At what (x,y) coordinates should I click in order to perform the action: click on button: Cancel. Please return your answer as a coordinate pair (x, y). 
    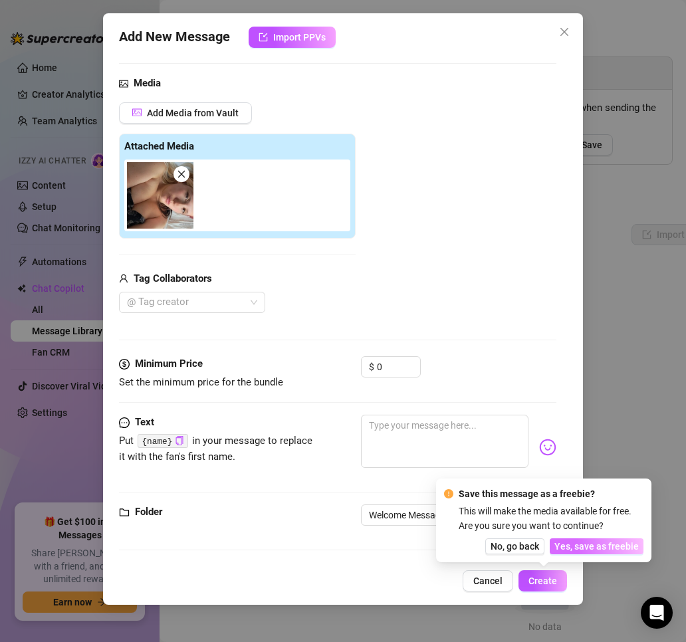
    Looking at the image, I should click on (488, 581).